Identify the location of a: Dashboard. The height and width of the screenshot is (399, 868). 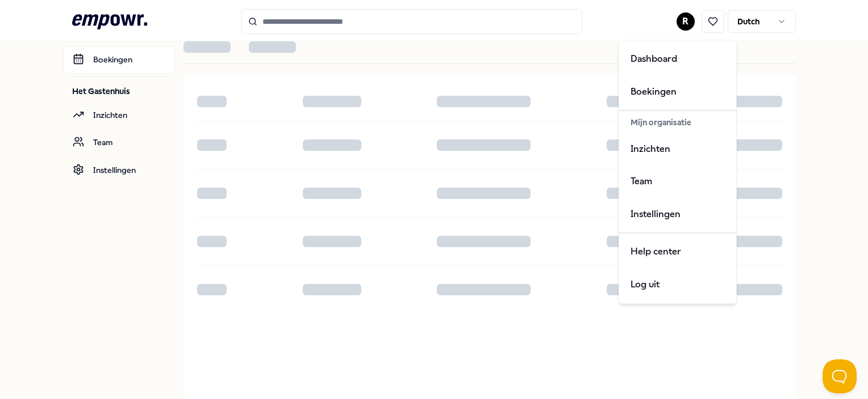
(677, 59).